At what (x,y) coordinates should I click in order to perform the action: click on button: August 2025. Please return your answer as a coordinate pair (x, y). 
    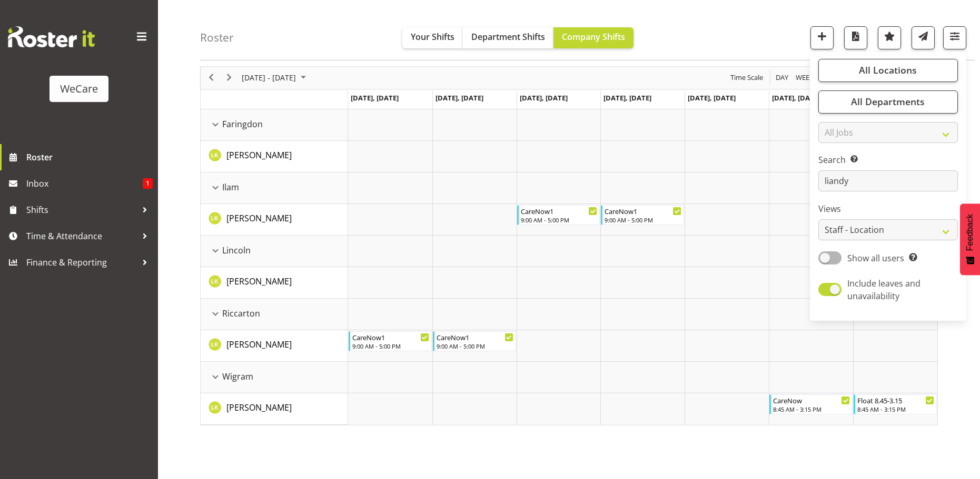
    Looking at the image, I should click on (275, 78).